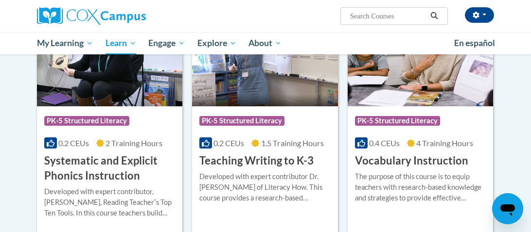 The height and width of the screenshot is (232, 531). Describe the element at coordinates (65, 43) in the screenshot. I see `a: My Learning` at that location.